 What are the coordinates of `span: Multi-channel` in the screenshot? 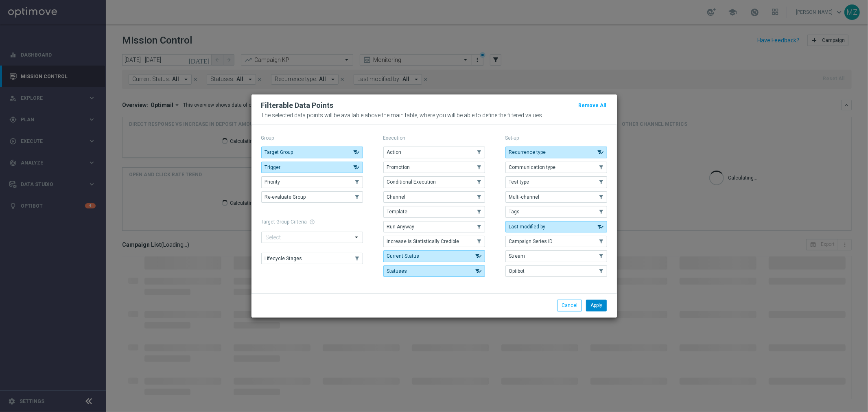 It's located at (524, 197).